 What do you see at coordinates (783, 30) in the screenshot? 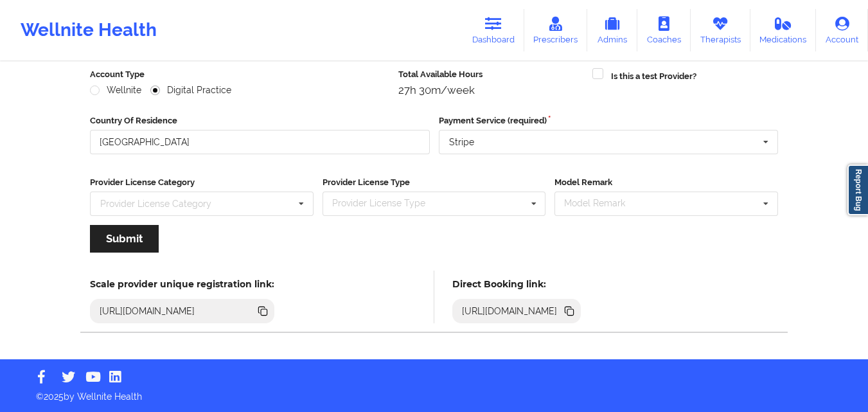
I see `a: Medications` at bounding box center [783, 30].